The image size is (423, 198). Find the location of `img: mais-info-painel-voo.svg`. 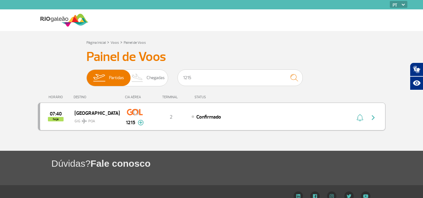

img: mais-info-painel-voo.svg is located at coordinates (141, 123).